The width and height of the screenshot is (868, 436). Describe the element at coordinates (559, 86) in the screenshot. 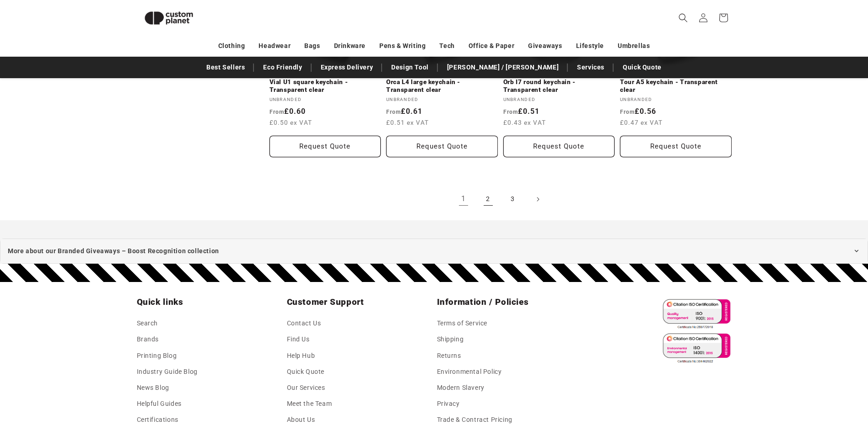

I see `a: Orb I7 round keychain - Transparent clear` at that location.